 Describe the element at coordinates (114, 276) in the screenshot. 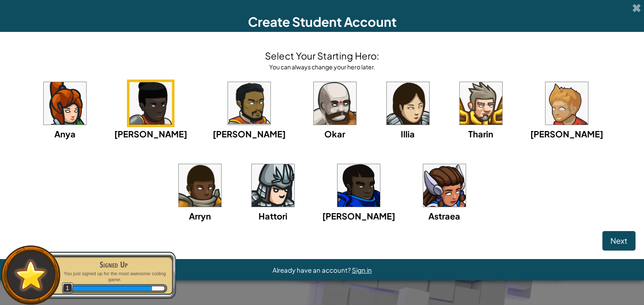

I see `p: You just signed up for the most awesome coding game.` at that location.